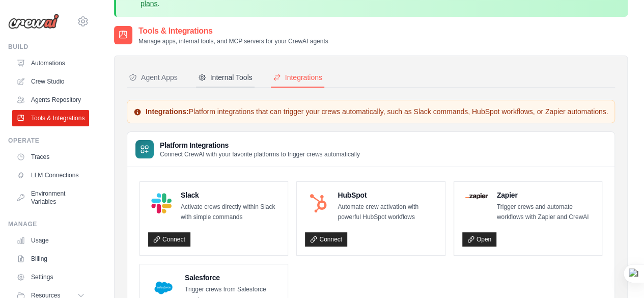  Describe the element at coordinates (161, 203) in the screenshot. I see `img: Slack Logo` at that location.